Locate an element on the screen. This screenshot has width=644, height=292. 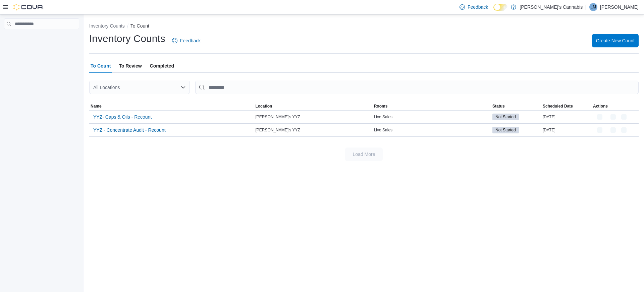
button: Inventory Counts is located at coordinates (107, 26).